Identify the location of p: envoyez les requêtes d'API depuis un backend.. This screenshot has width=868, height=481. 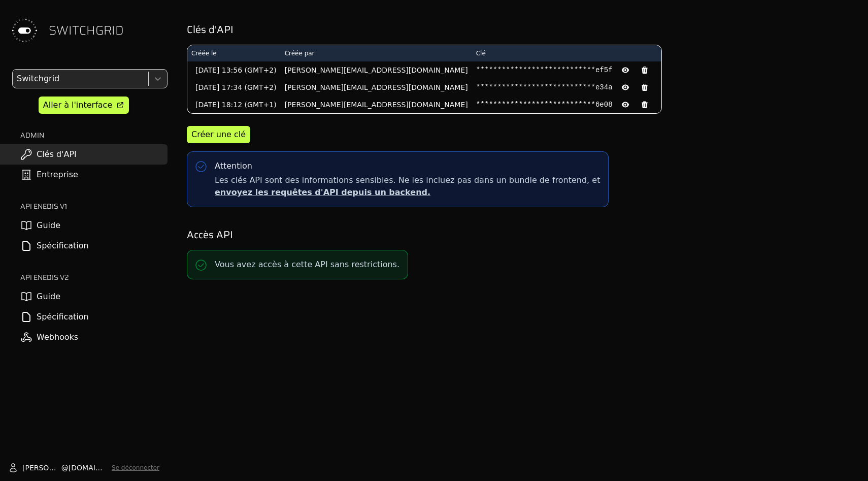
(407, 192).